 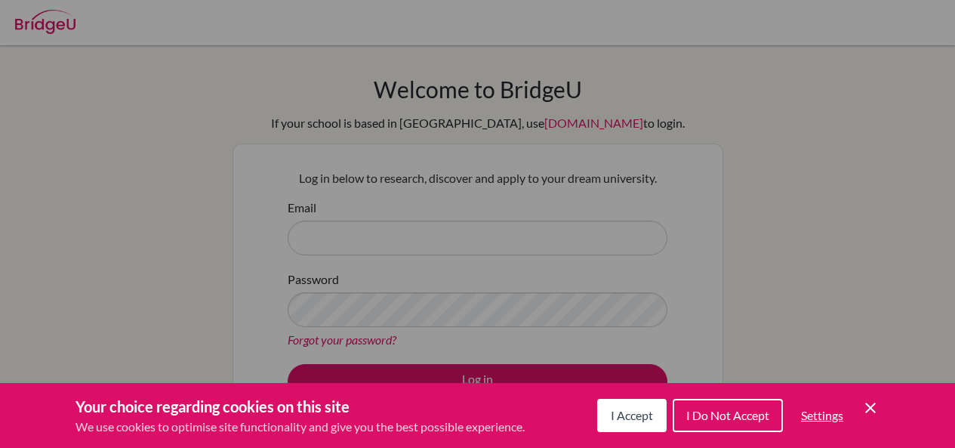 I want to click on span: I Accept, so click(x=632, y=414).